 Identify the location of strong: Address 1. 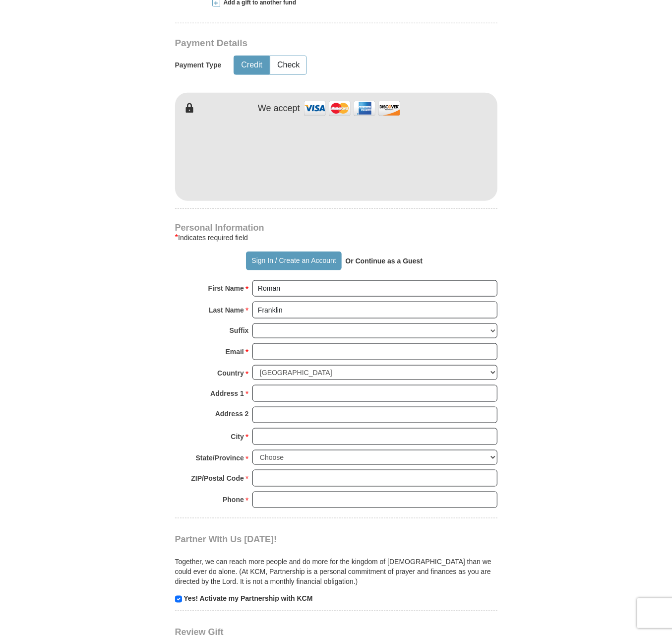
(227, 393).